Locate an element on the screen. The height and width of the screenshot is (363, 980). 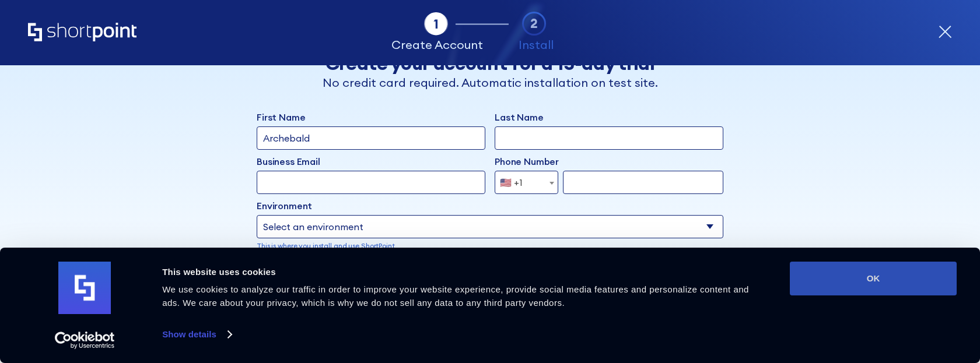
a: Show details is located at coordinates (196, 334).